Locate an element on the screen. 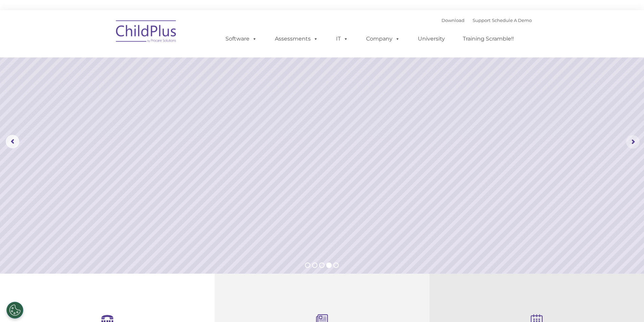 The image size is (644, 322). a: Download is located at coordinates (453, 20).